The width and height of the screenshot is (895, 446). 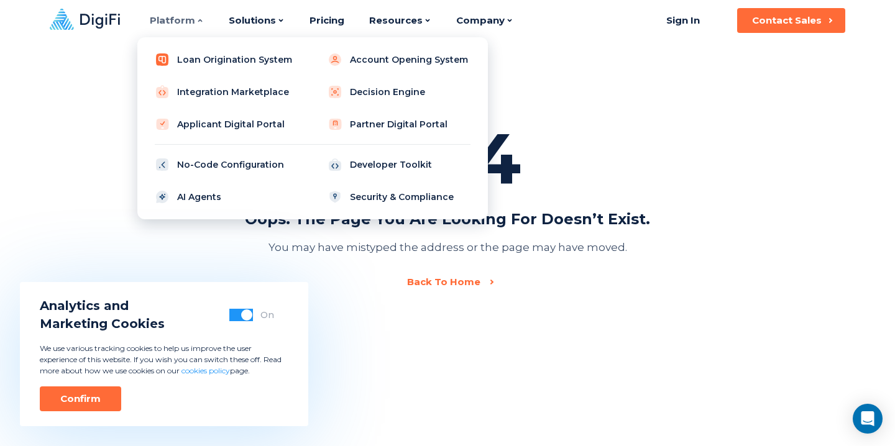 What do you see at coordinates (267, 315) in the screenshot?
I see `div: On` at bounding box center [267, 315].